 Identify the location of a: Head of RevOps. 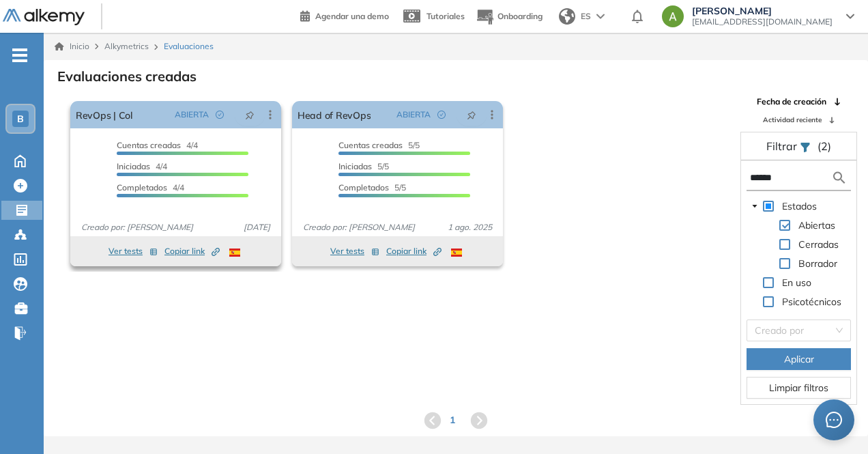
(333, 114).